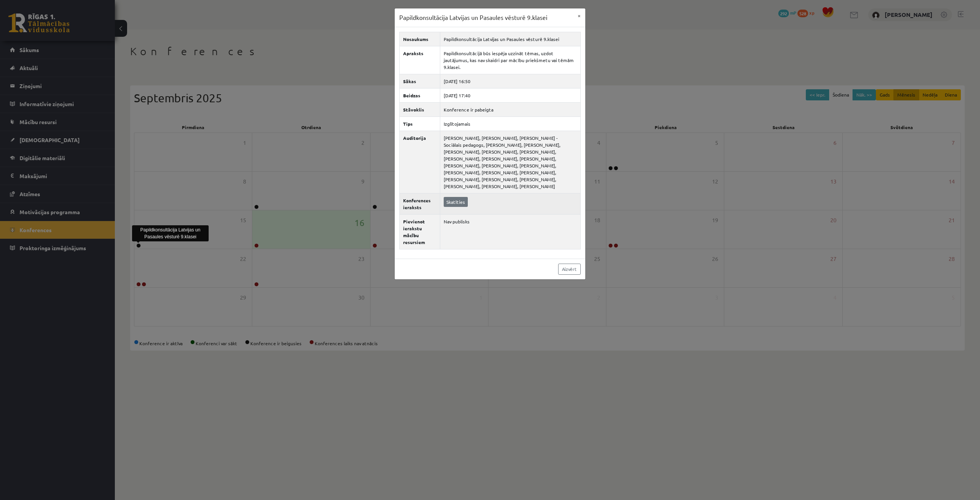  I want to click on th: Konferences ieraksts, so click(420, 203).